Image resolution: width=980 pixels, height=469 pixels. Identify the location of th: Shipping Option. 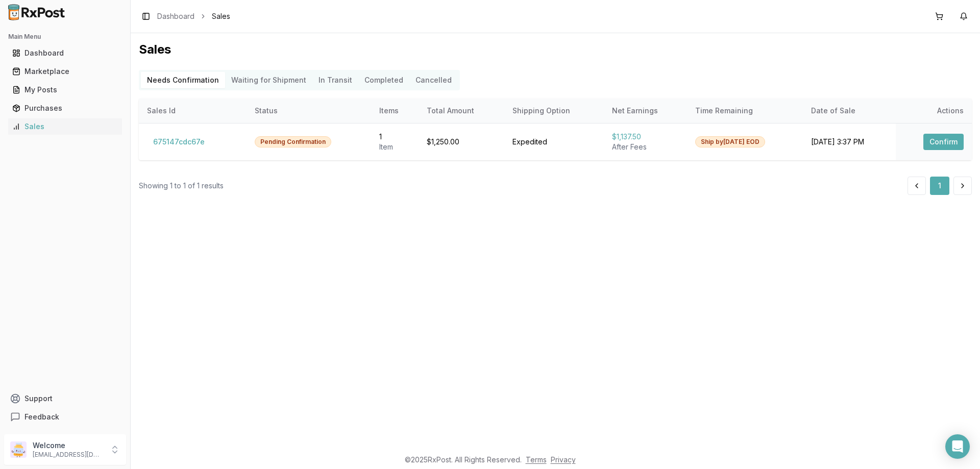
(554, 111).